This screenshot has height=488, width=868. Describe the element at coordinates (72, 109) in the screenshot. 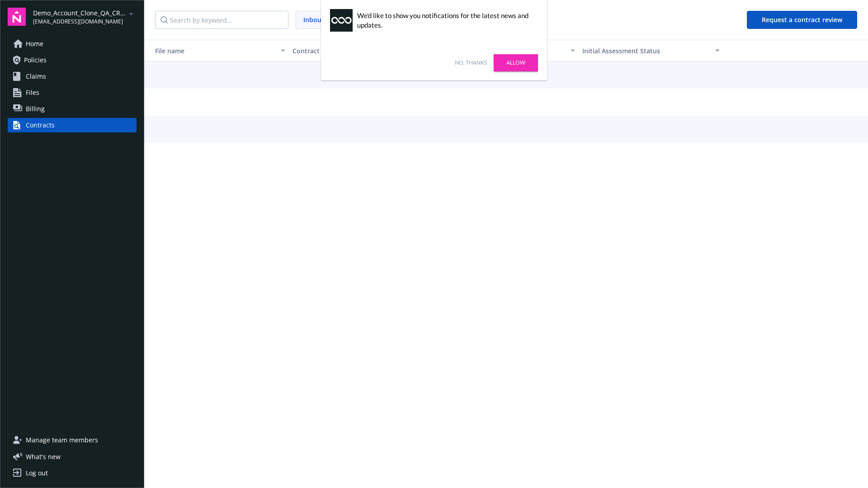

I see `a: Billing` at that location.